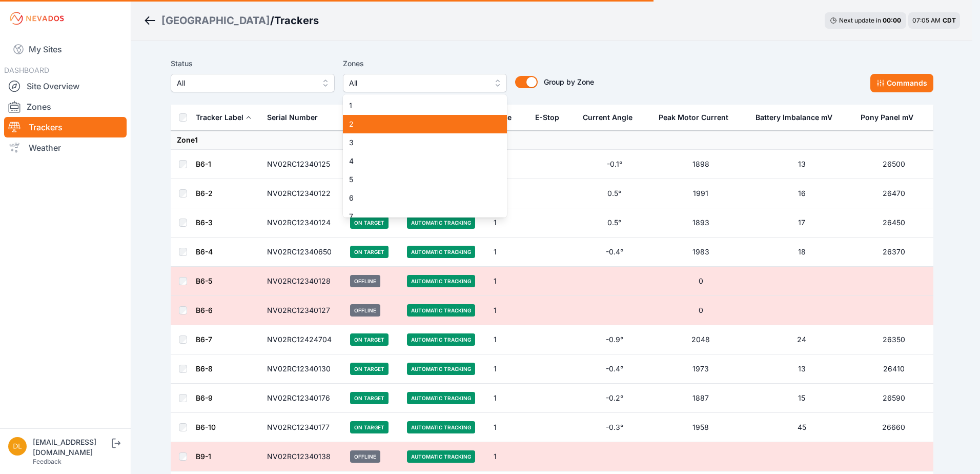 The height and width of the screenshot is (474, 980). What do you see at coordinates (419, 198) in the screenshot?
I see `span: 6` at bounding box center [419, 198].